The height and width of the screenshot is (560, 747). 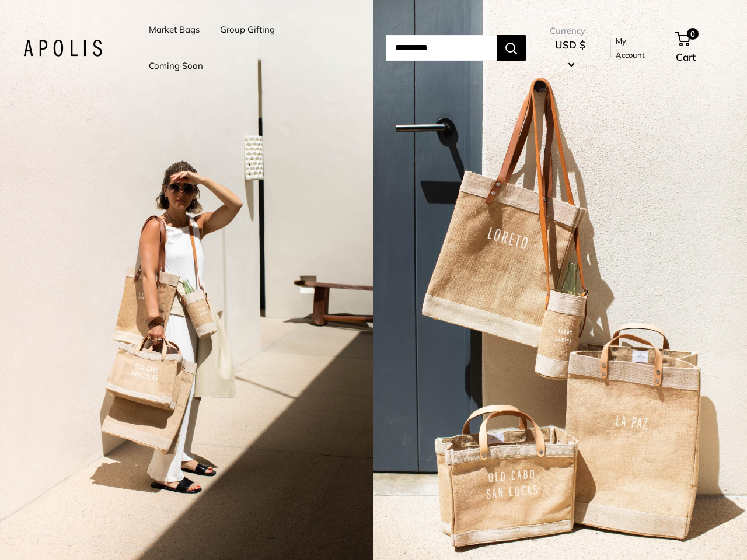 I want to click on a: Coming Soon, so click(x=176, y=66).